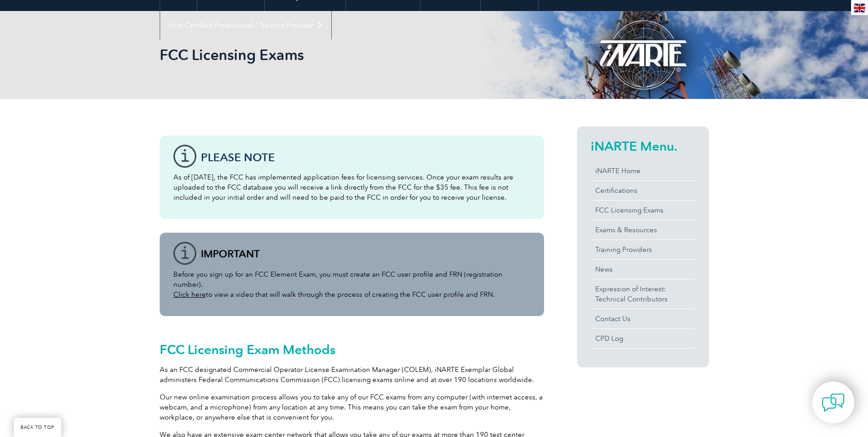  What do you see at coordinates (643, 269) in the screenshot?
I see `a: News` at bounding box center [643, 269].